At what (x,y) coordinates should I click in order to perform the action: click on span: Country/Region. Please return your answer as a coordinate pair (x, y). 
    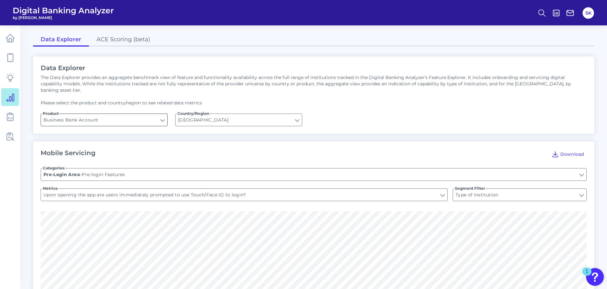
    Looking at the image, I should click on (193, 114).